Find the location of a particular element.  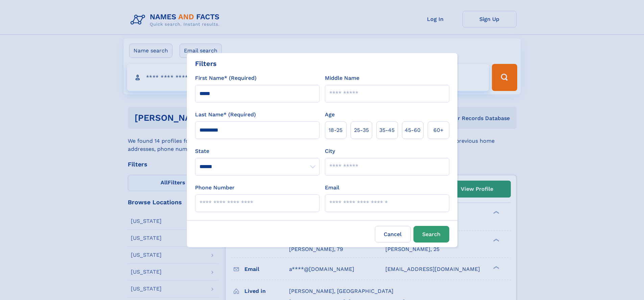

label: Last Name* (Required) is located at coordinates (226, 115).